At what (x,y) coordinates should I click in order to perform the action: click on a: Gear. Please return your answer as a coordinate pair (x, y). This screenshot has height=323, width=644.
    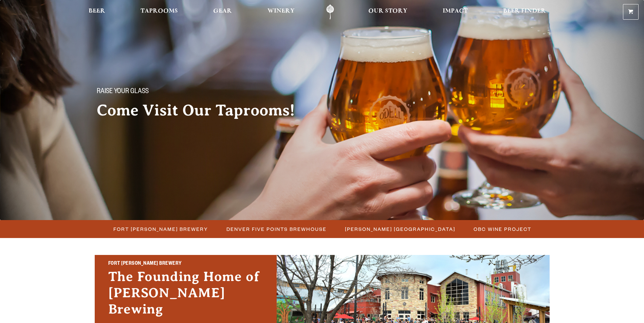
    Looking at the image, I should click on (222, 12).